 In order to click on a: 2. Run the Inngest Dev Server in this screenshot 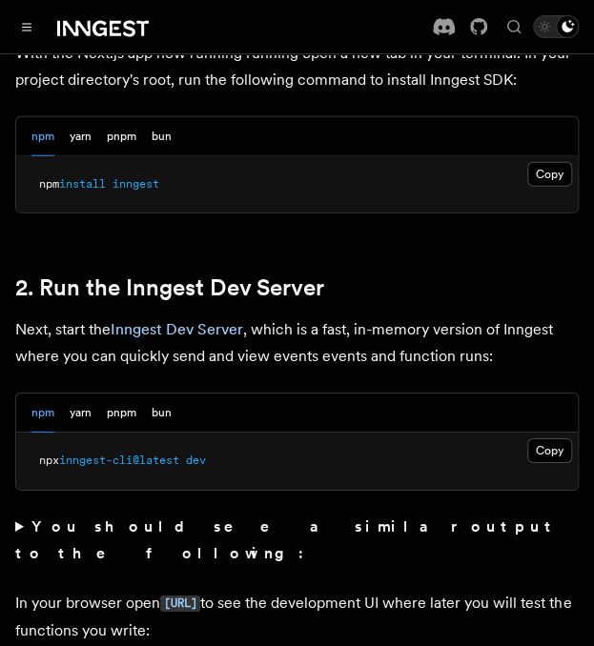, I will do `click(170, 288)`.